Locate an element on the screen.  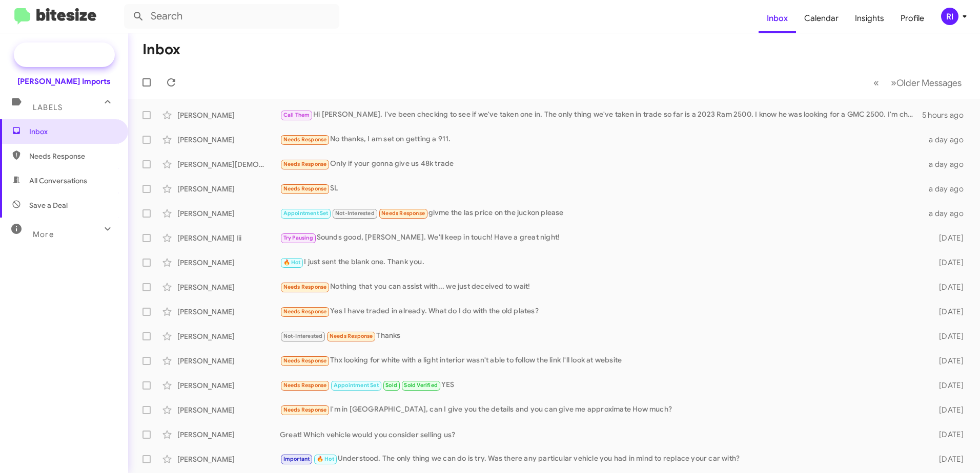
div: RI is located at coordinates (950, 17).